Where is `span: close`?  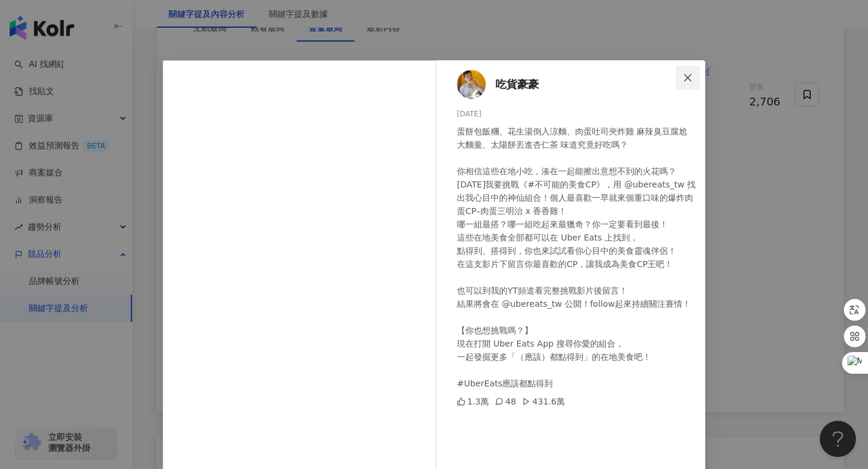 span: close is located at coordinates (688, 78).